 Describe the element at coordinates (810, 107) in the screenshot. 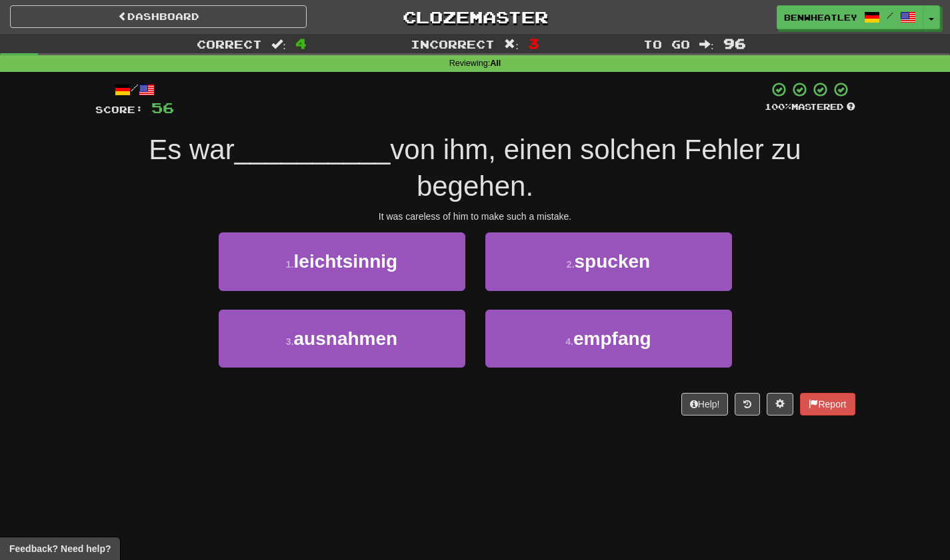

I see `div: Mastered` at that location.